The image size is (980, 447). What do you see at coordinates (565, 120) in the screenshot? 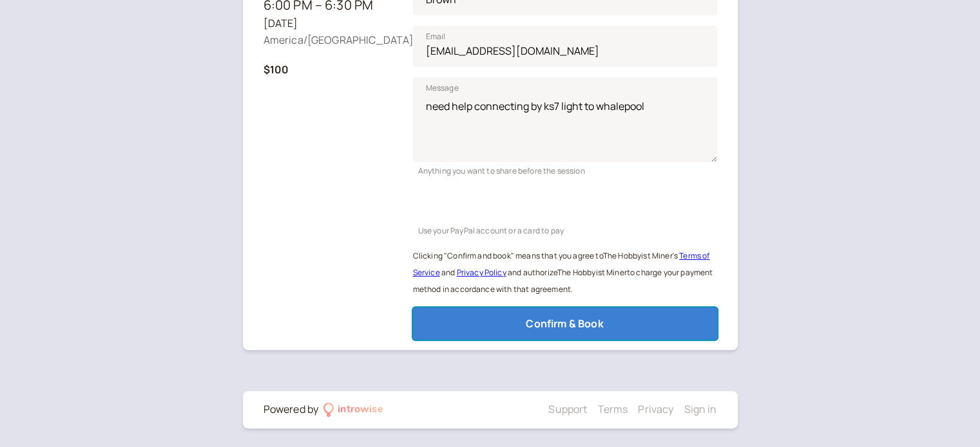
I see `textarea: Message` at bounding box center [565, 120].